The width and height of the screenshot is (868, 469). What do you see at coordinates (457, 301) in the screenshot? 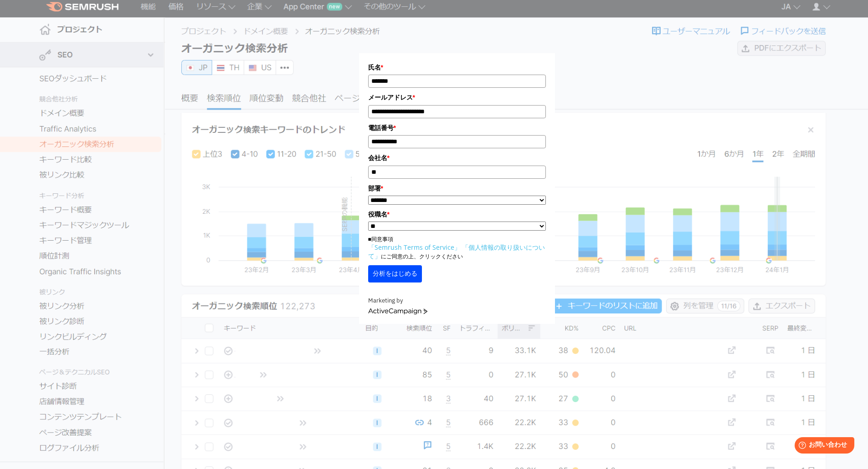
I see `div: Marketing by` at bounding box center [457, 301].